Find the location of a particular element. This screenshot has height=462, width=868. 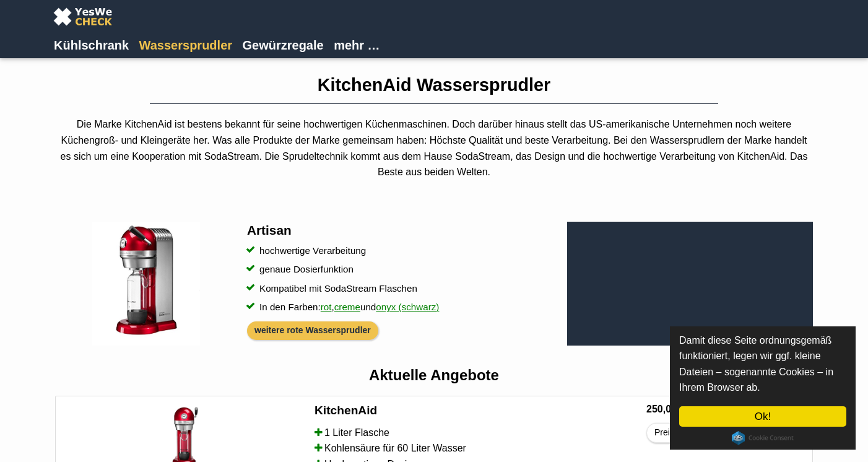

p: Damit diese Seite ordnungsgemäß funktioniert, legen wir ggf. kleine Dateien – sogenannte Cookies ... is located at coordinates (763, 364).